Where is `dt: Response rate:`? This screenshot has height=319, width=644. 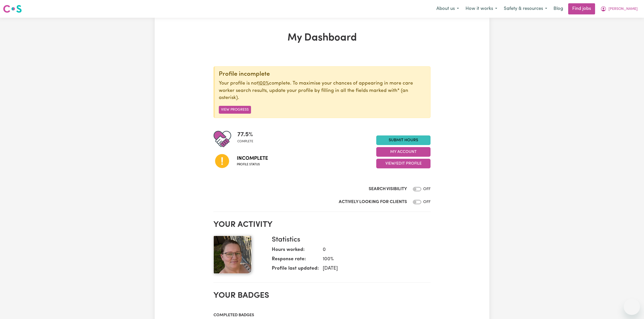 dt: Response rate: is located at coordinates (295, 261).